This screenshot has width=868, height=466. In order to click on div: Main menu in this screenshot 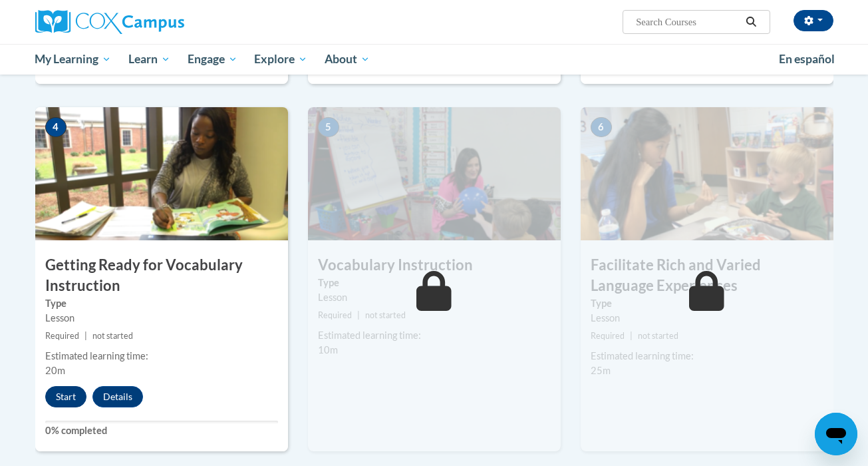, I will do `click(435, 59)`.